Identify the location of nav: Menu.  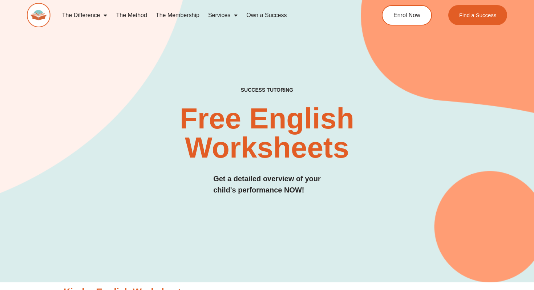
(206, 15).